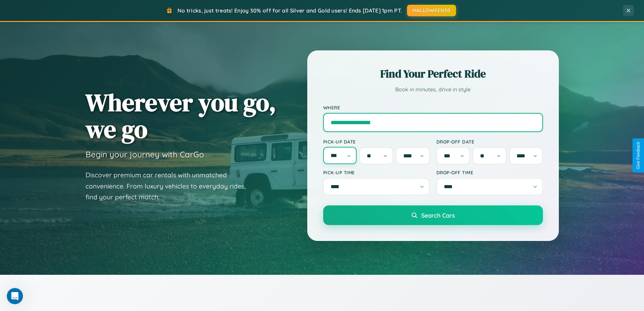 This screenshot has width=644, height=311. What do you see at coordinates (438, 215) in the screenshot?
I see `span: Search Cars` at bounding box center [438, 215].